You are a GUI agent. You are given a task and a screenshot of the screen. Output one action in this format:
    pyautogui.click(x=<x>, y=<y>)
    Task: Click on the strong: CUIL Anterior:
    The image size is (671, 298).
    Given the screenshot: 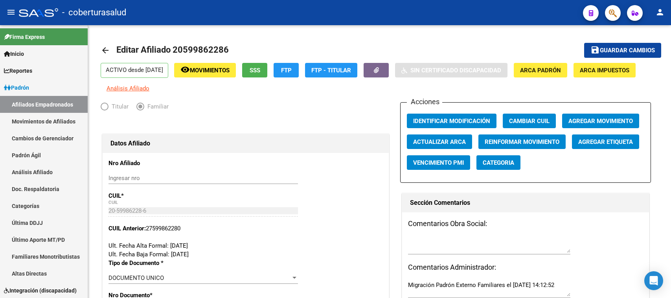 What is the action you would take?
    pyautogui.click(x=127, y=229)
    